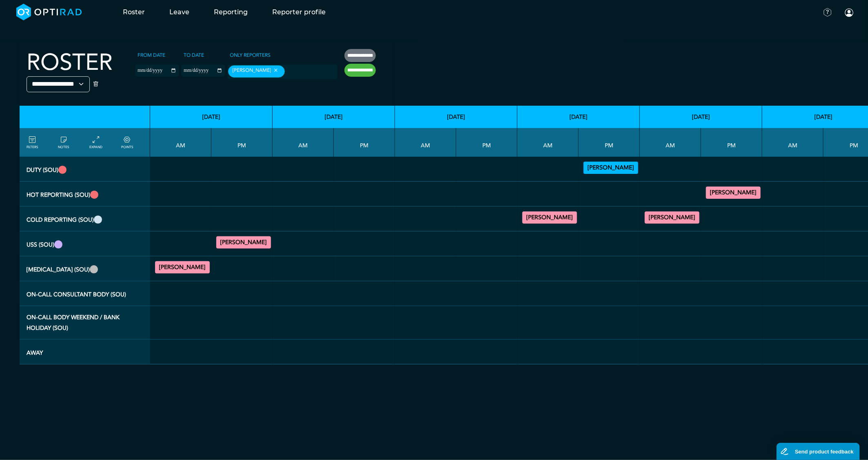 The width and height of the screenshot is (868, 460). Describe the element at coordinates (673, 217) in the screenshot. I see `div: General CT 09:00 - 13:00` at that location.